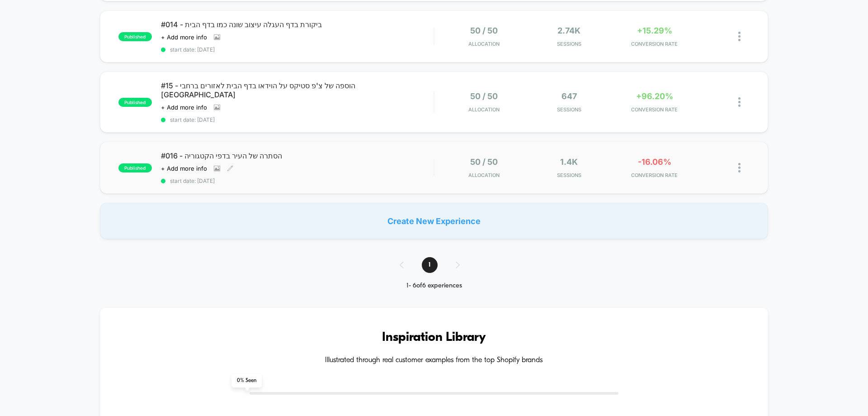  What do you see at coordinates (569, 30) in the screenshot?
I see `span: 2.74k` at bounding box center [569, 30].